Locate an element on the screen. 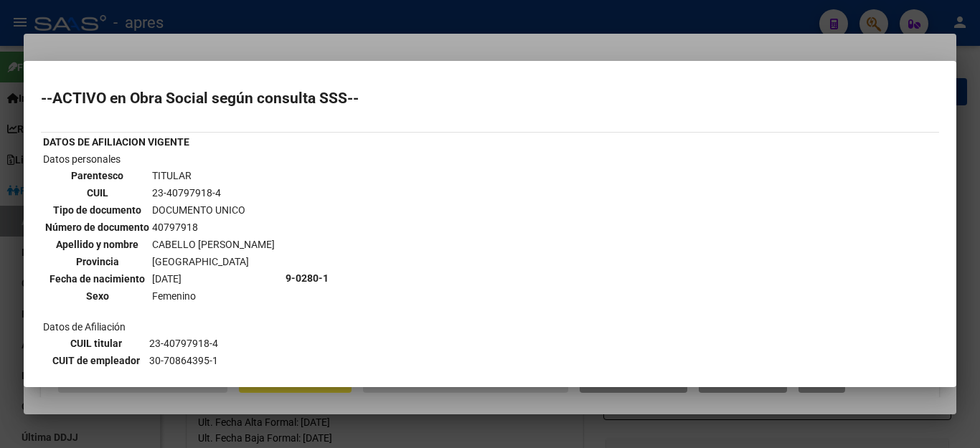 The image size is (980, 448). b: DATOS DE AFILIACION VIGENTE is located at coordinates (116, 142).